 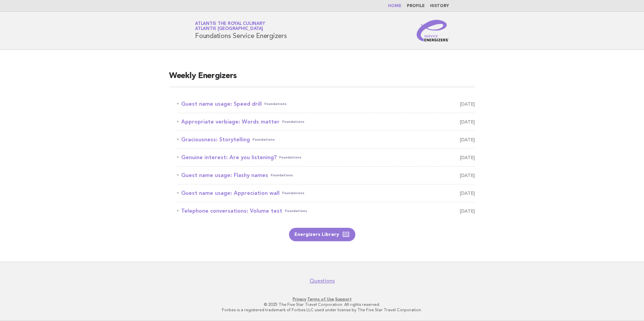 I want to click on a: Home, so click(x=395, y=6).